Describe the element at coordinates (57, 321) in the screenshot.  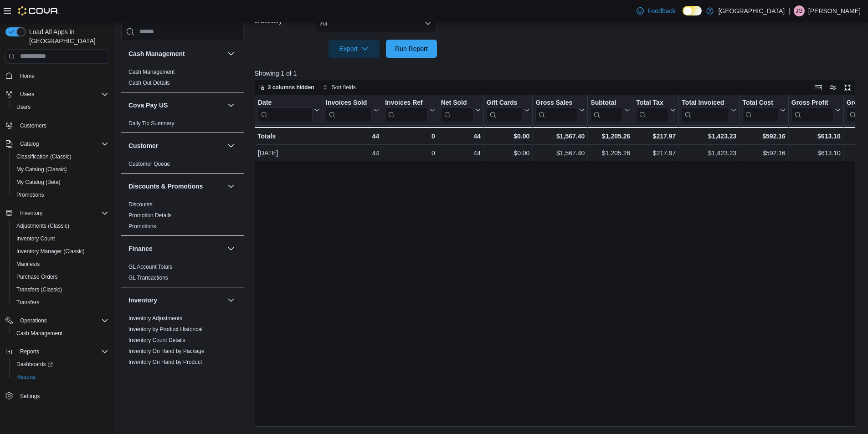
I see `button: Operations` at that location.